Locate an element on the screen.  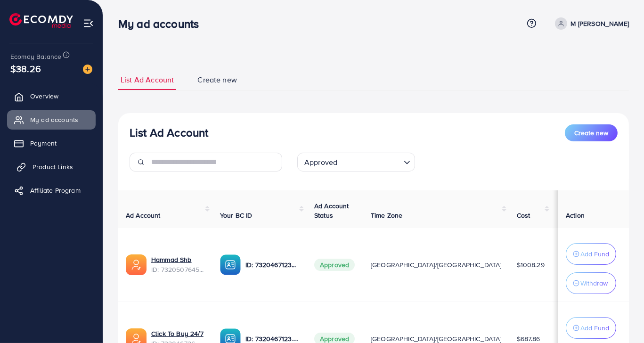
h3: My ad accounts is located at coordinates (162, 24).